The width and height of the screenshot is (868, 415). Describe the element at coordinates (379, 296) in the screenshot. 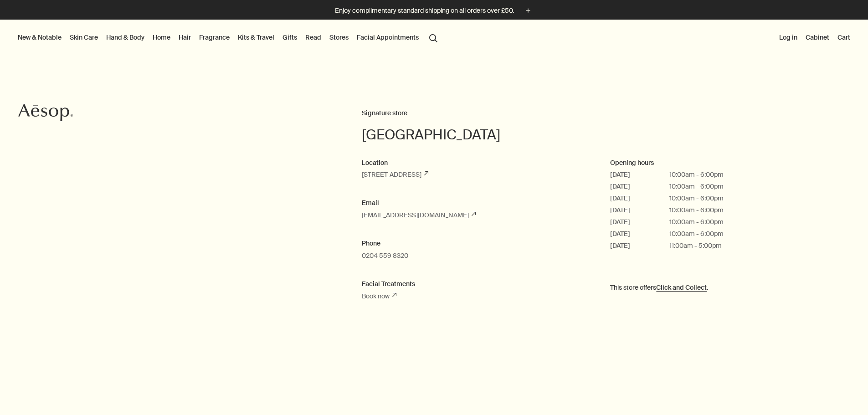

I see `a: Book now` at that location.